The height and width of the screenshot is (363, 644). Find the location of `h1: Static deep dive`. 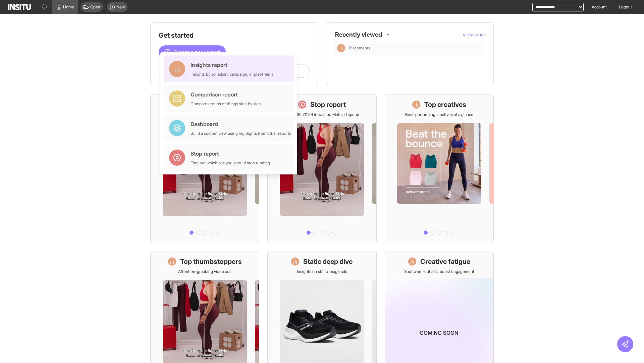

h1: Static deep dive is located at coordinates (328, 261).